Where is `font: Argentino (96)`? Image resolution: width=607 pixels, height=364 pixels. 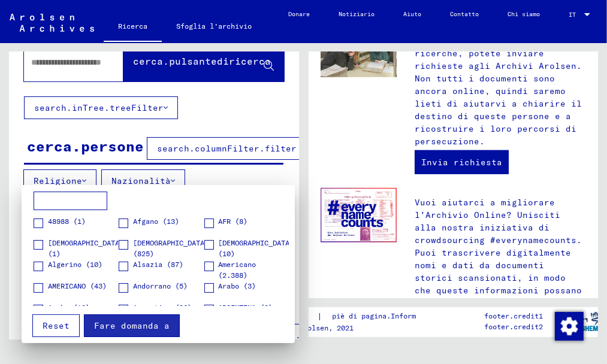
font: Argentino (96) is located at coordinates (162, 307).